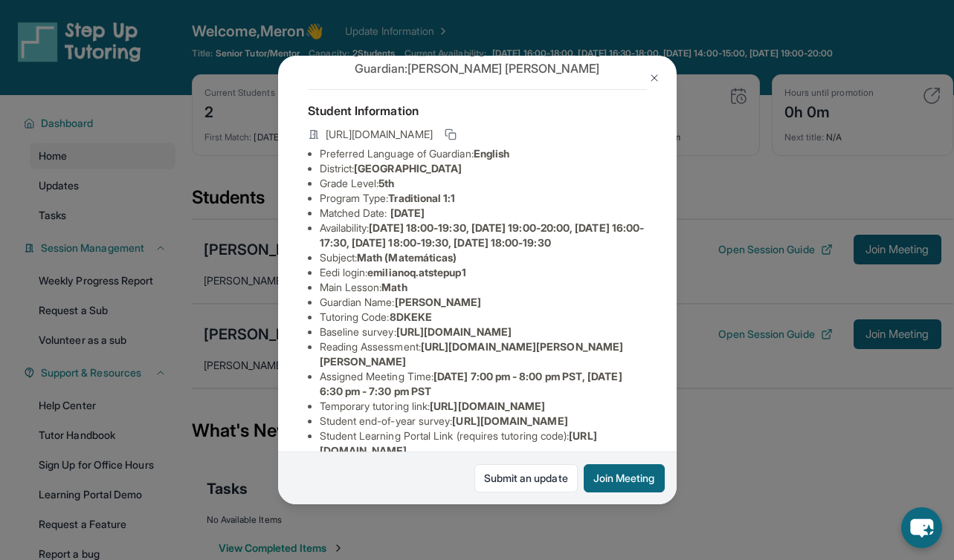 This screenshot has height=560, width=954. Describe the element at coordinates (483, 355) in the screenshot. I see `li: Reading Assessment :` at that location.